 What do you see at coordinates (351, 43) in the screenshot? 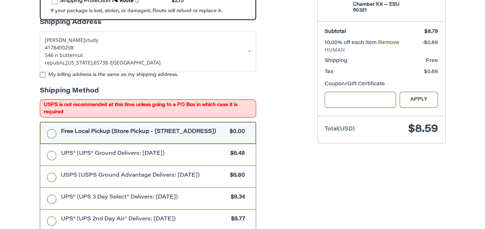
I see `span: 10.00% off each item` at bounding box center [351, 43].